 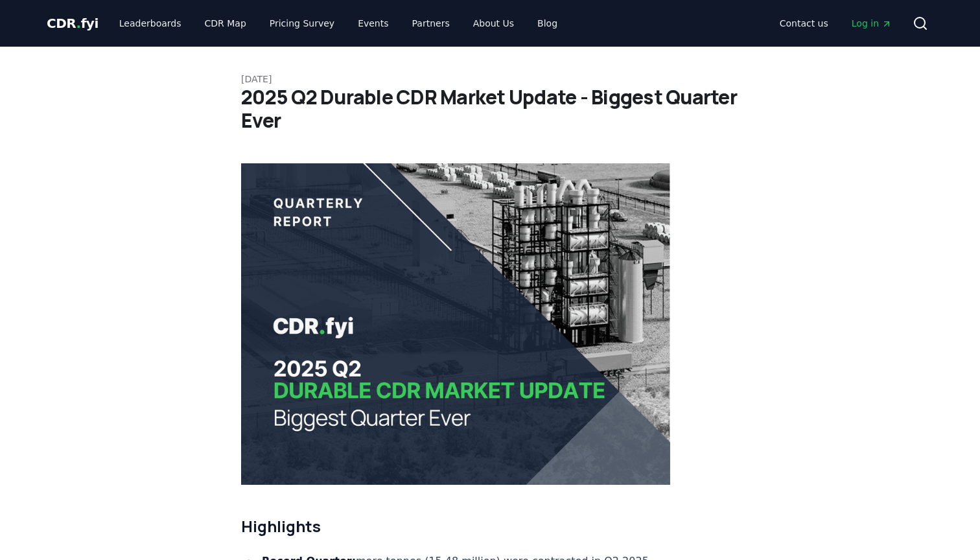 I want to click on h1: 2025 Q2 Durable CDR Market Update - Biggest Quarter Ever, so click(x=490, y=109).